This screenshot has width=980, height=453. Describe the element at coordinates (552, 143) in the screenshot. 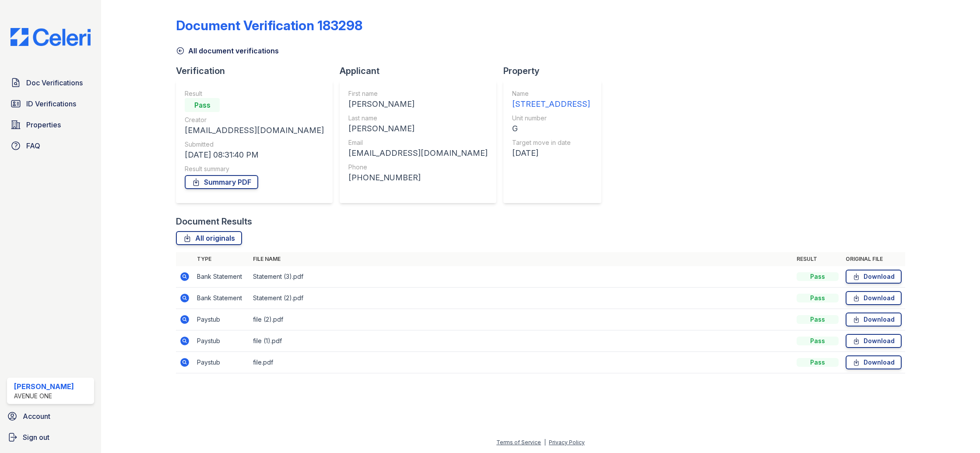

I see `div: Target move in date` at that location.